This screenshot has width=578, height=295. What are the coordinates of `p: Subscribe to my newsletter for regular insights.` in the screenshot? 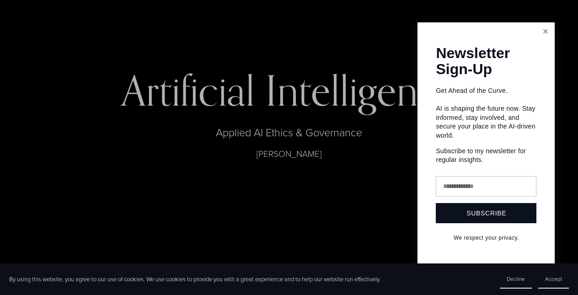 It's located at (486, 156).